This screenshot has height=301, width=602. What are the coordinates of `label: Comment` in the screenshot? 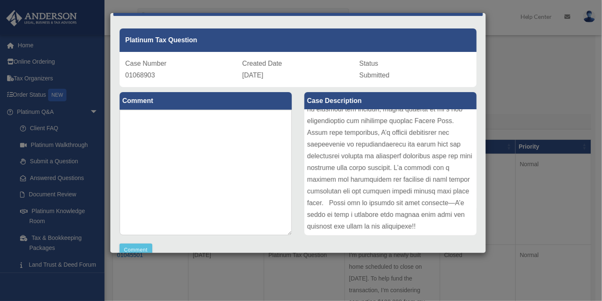 It's located at (206, 101).